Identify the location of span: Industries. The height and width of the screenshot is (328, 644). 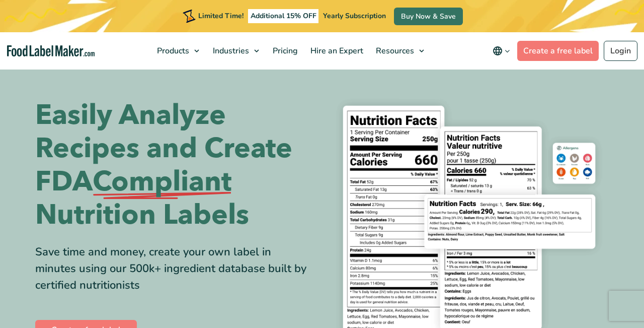
(230, 51).